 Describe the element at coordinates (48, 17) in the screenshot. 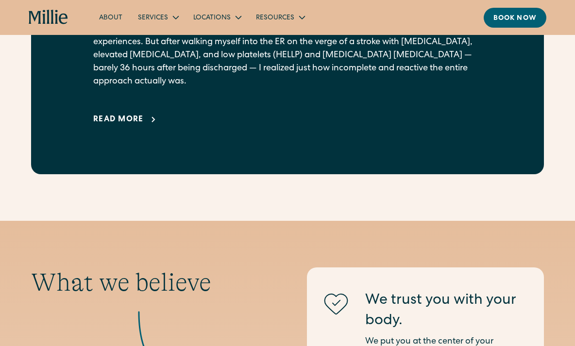

I see `a: home` at that location.